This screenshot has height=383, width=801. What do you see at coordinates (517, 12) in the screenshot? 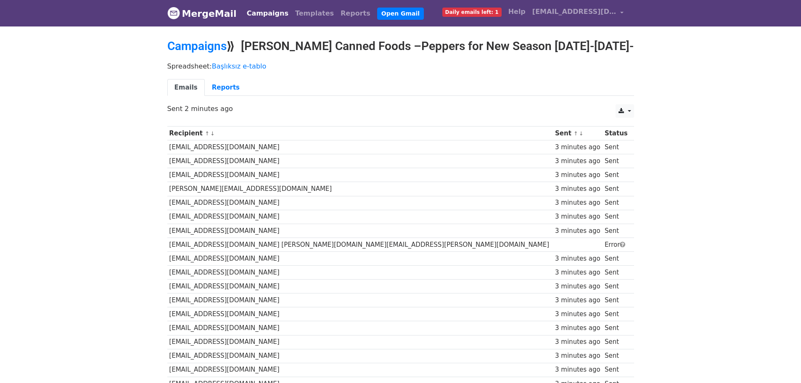
I see `a: Help` at bounding box center [517, 12].